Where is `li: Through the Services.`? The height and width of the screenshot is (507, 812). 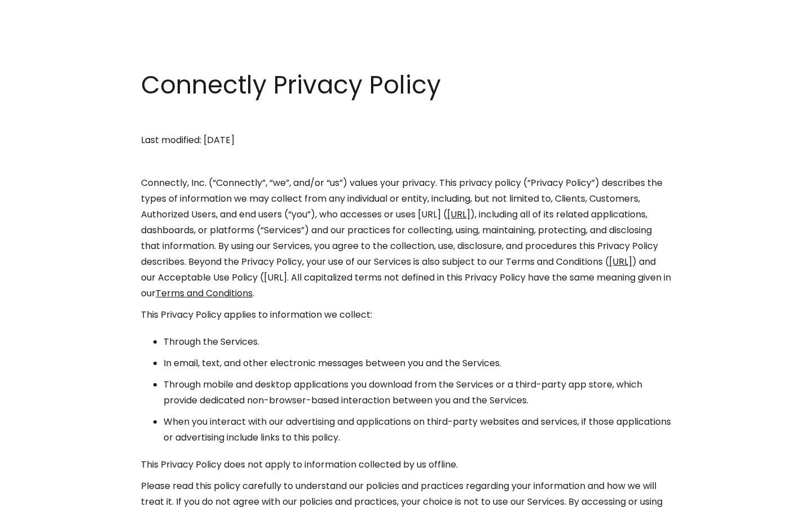 li: Through the Services. is located at coordinates (417, 342).